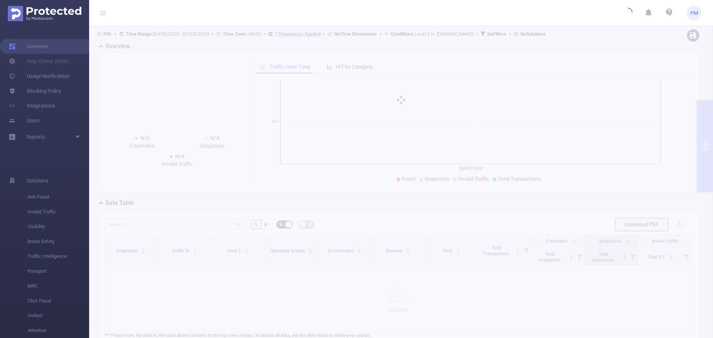 The height and width of the screenshot is (338, 713). What do you see at coordinates (45, 13) in the screenshot?
I see `img: Protected Media` at bounding box center [45, 13].